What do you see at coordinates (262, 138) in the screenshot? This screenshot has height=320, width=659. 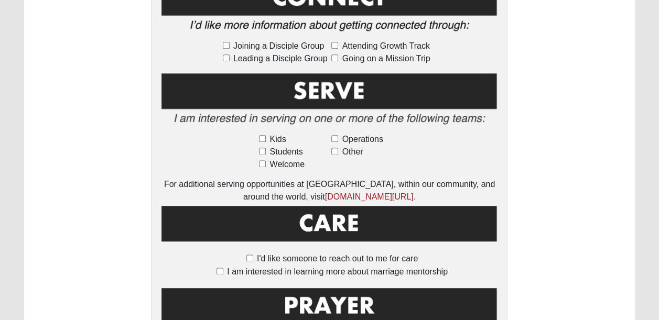 I see `input: Kids` at bounding box center [262, 138].